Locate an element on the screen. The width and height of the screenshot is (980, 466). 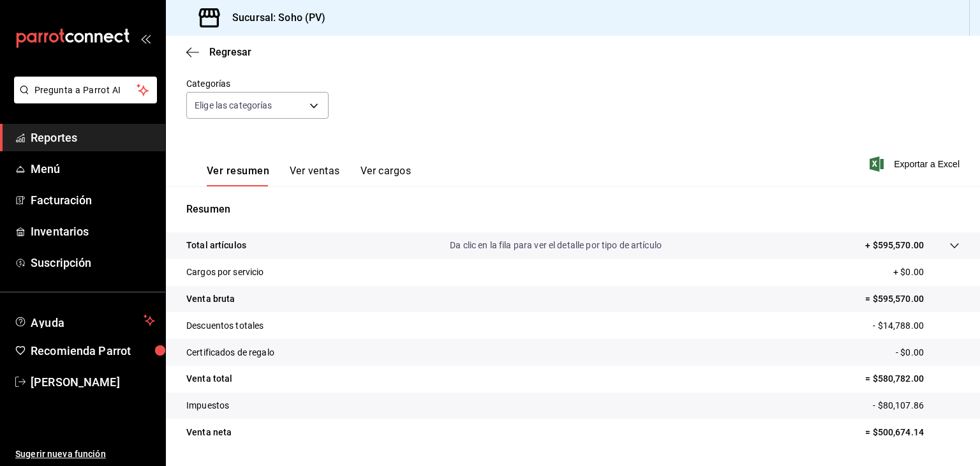
span: Exportar a Excel is located at coordinates (915, 164).